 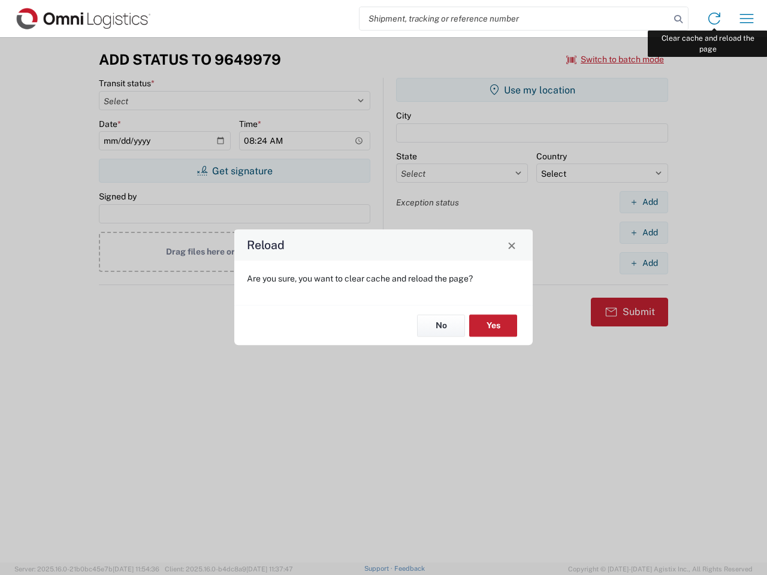 What do you see at coordinates (514, 19) in the screenshot?
I see `input: Shipment, tracking or reference number` at bounding box center [514, 19].